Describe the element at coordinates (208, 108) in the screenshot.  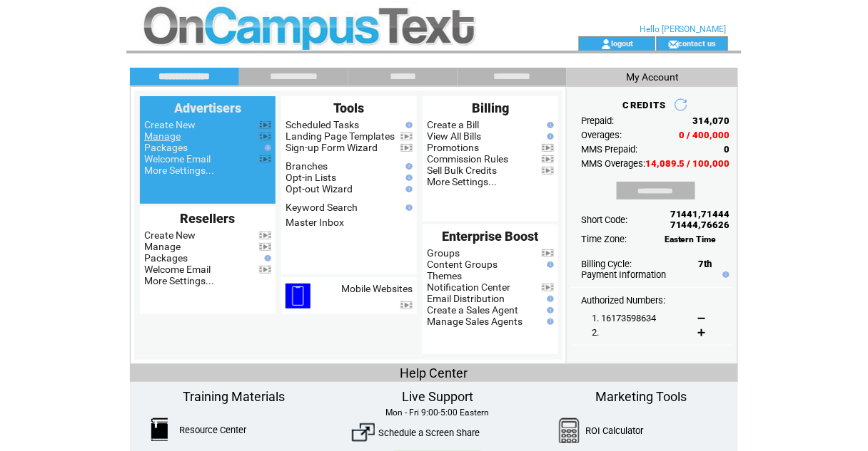
I see `span: Advertisers` at that location.